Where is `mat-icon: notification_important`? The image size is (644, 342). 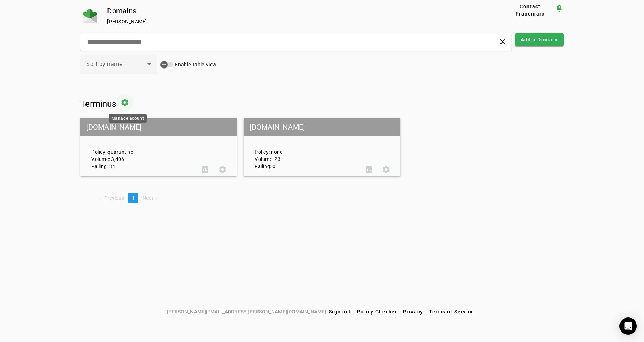
mat-icon: notification_important is located at coordinates (559, 8).